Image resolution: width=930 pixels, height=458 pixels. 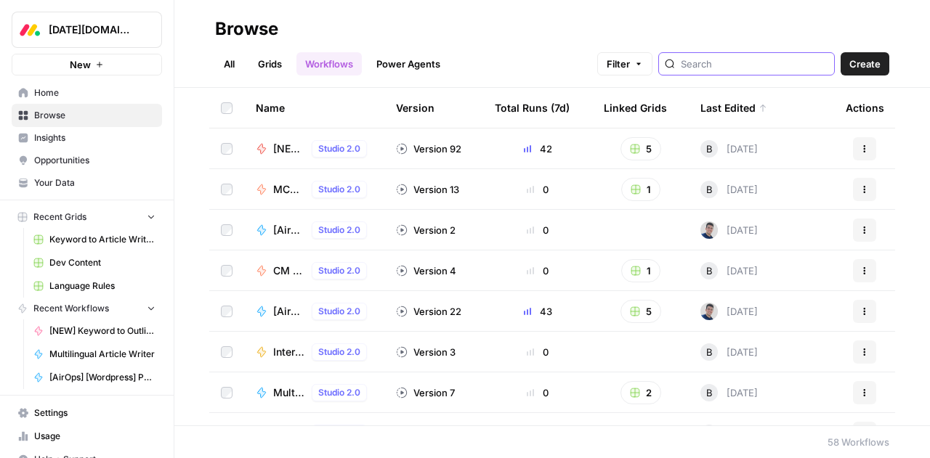 I want to click on a: Internal Linking OptimizerStudio 2.0, so click(x=314, y=352).